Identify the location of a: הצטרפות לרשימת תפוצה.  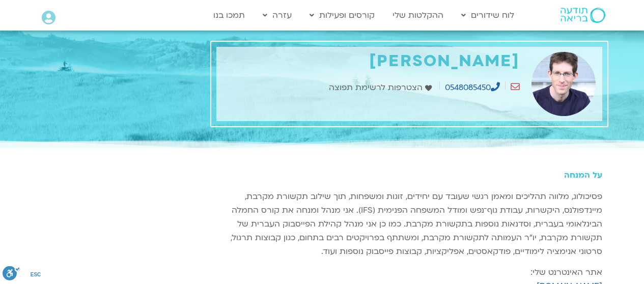
(381, 87).